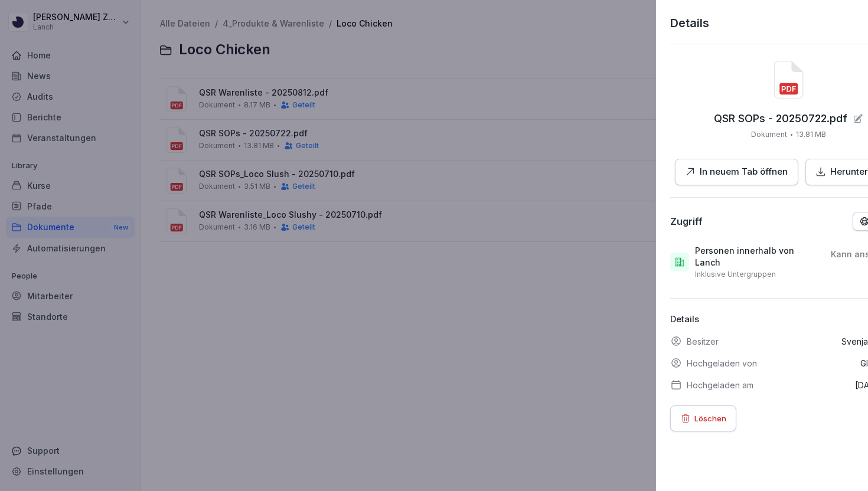  What do you see at coordinates (686, 221) in the screenshot?
I see `div: Zugriff` at bounding box center [686, 221].